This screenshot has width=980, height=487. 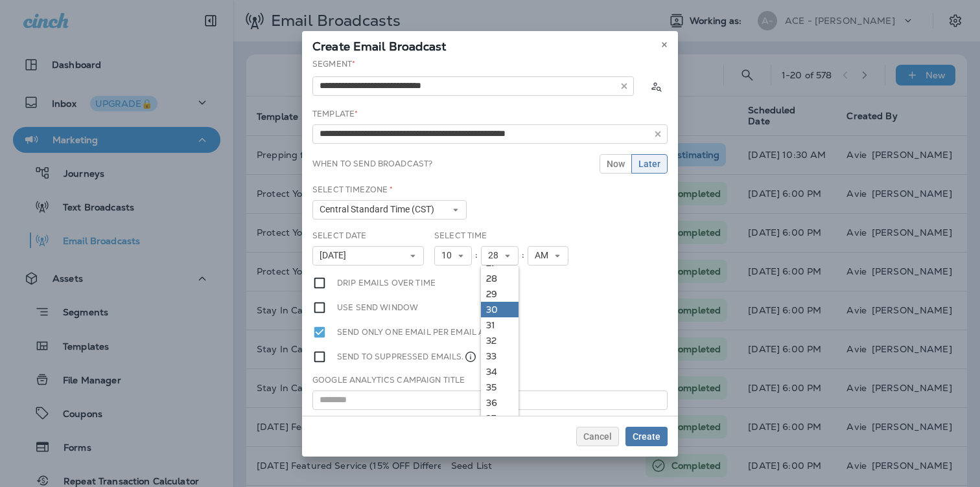 What do you see at coordinates (598, 437) in the screenshot?
I see `span: Cancel` at bounding box center [598, 437].